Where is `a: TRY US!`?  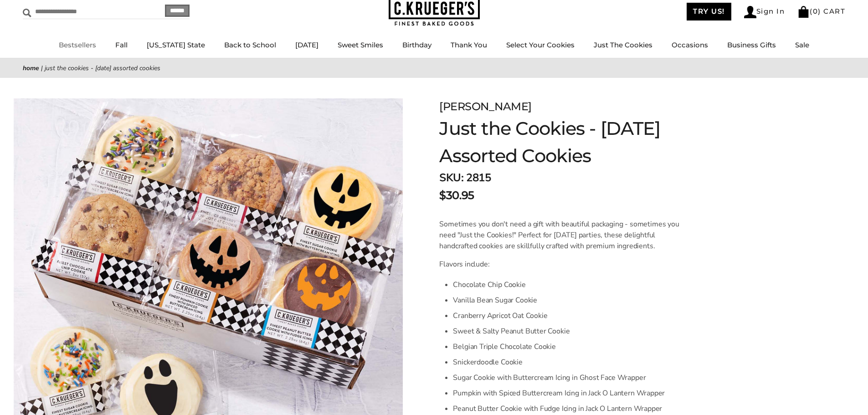 a: TRY US! is located at coordinates (709, 12).